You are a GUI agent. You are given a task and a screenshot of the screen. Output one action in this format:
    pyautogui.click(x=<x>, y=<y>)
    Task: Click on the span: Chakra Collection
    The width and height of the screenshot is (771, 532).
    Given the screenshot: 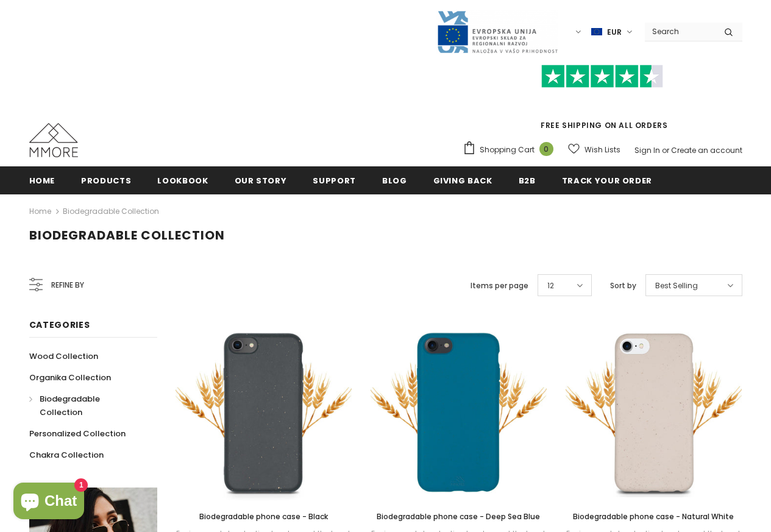 What is the action you would take?
    pyautogui.click(x=67, y=455)
    